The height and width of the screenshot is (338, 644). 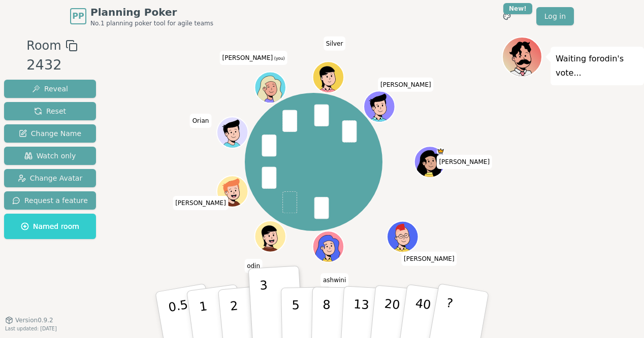 I want to click on span: Watch only, so click(x=50, y=156).